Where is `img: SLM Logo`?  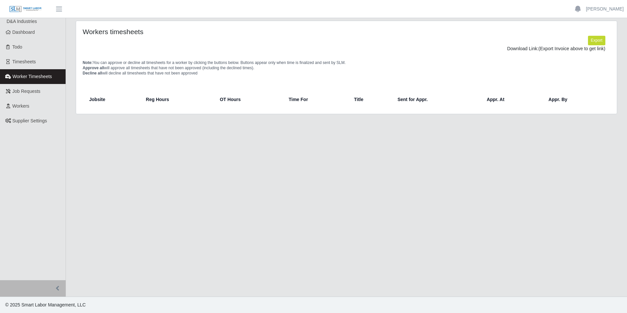
img: SLM Logo is located at coordinates (26, 9).